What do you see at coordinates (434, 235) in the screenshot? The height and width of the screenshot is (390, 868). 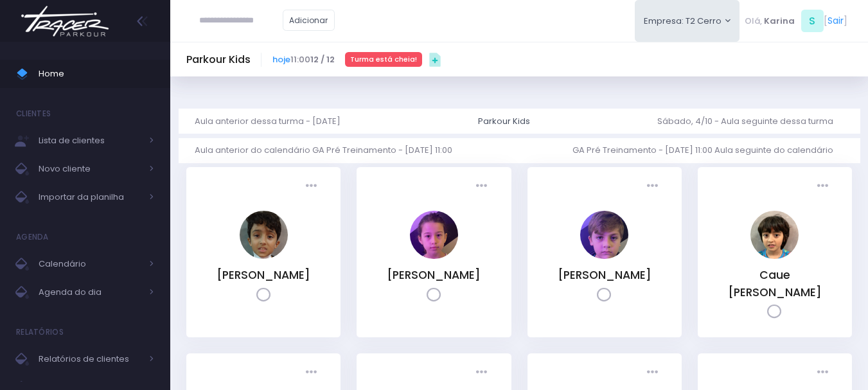 I see `img: Betina Sierra Silami` at bounding box center [434, 235].